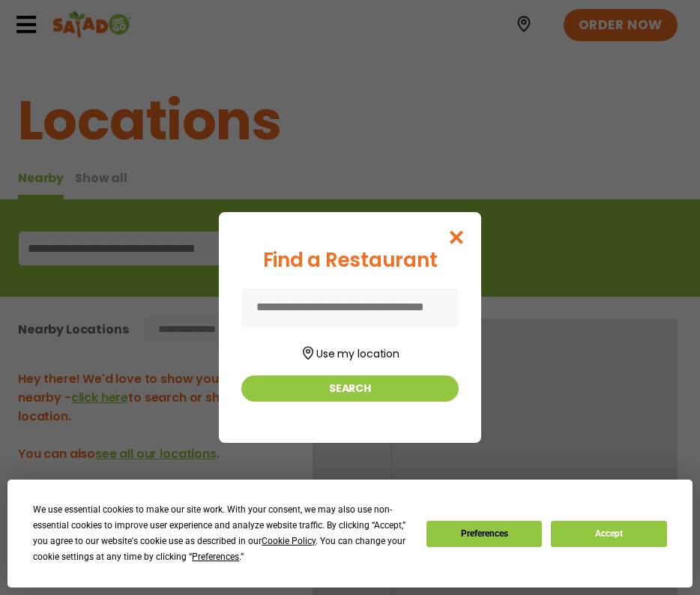  Describe the element at coordinates (609, 533) in the screenshot. I see `button: Accept` at that location.